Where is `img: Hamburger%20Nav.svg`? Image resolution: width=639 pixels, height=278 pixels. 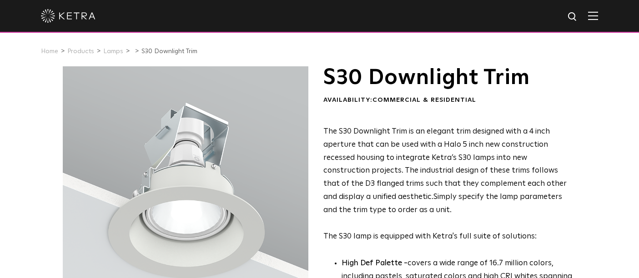
img: Hamburger%20Nav.svg is located at coordinates (593, 15).